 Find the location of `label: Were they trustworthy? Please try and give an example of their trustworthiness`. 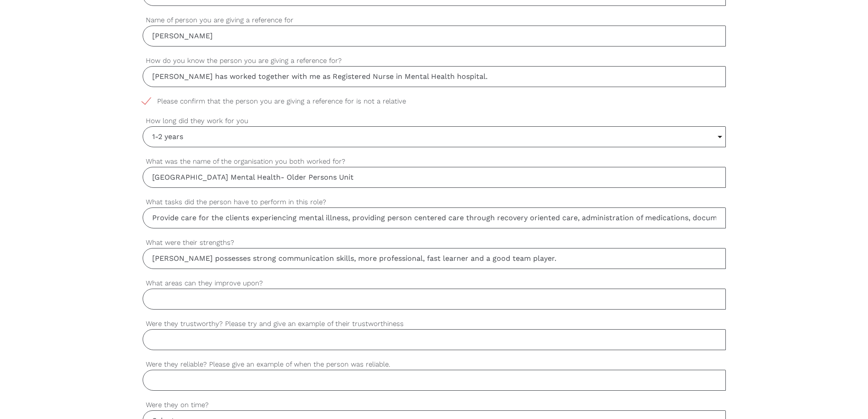

label: Were they trustworthy? Please try and give an example of their trustworthiness is located at coordinates (434, 324).